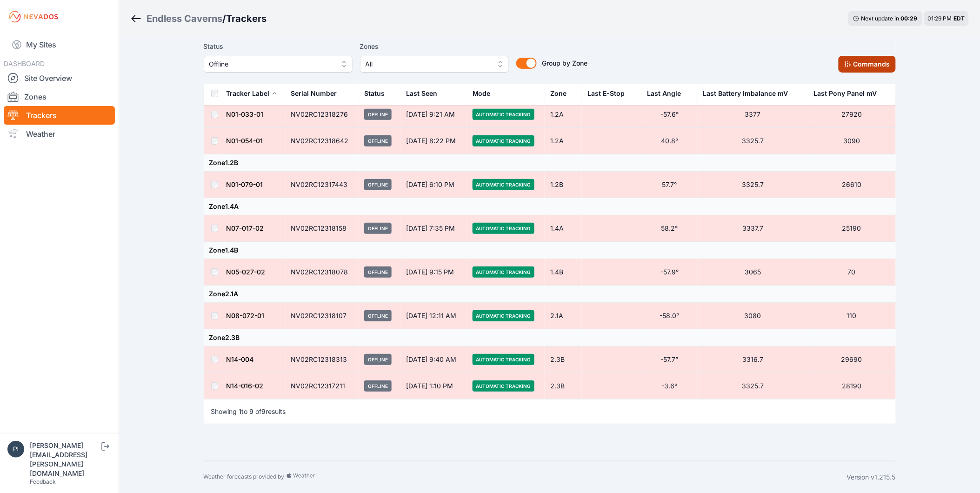 The width and height of the screenshot is (980, 493). Describe the element at coordinates (374, 93) in the screenshot. I see `div: Status` at that location.